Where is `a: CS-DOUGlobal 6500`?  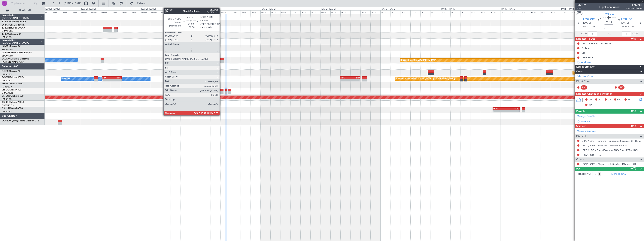 a: CS-DOUGlobal 6500 is located at coordinates (13, 96).